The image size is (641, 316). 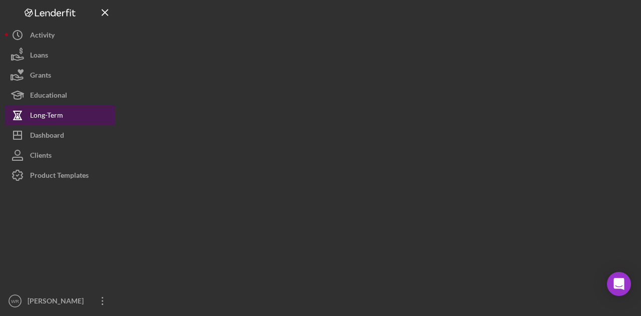 I want to click on div: Grants, so click(x=41, y=76).